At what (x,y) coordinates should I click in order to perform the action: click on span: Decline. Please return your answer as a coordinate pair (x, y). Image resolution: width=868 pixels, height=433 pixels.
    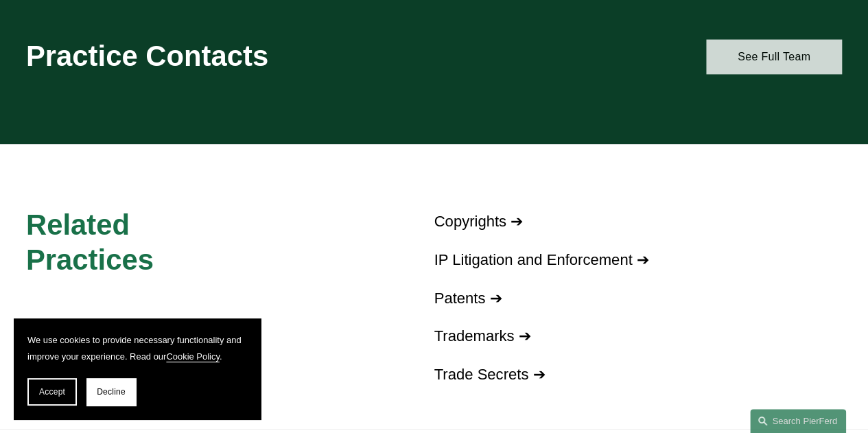
    Looking at the image, I should click on (111, 392).